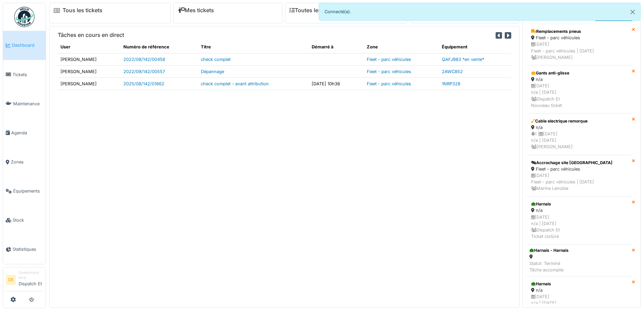 Image resolution: width=644 pixels, height=311 pixels. I want to click on a: Toutes les tâches, so click(314, 10).